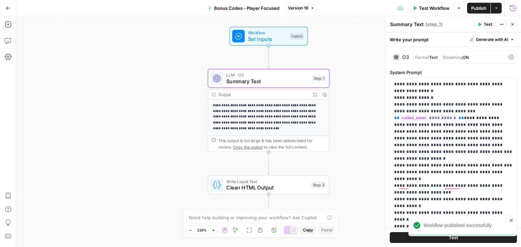 The image size is (521, 247). What do you see at coordinates (267, 188) in the screenshot?
I see `span: Clean HTML Output` at bounding box center [267, 188].